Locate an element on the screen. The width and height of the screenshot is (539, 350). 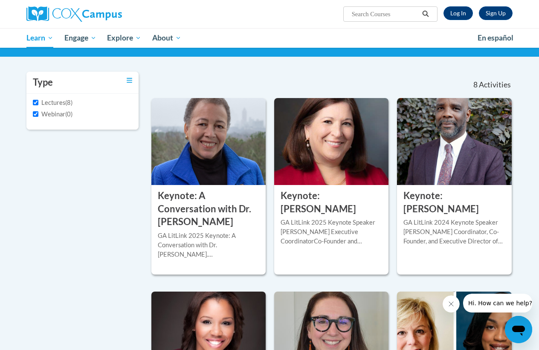
img: Cox Campus is located at coordinates (74, 14).